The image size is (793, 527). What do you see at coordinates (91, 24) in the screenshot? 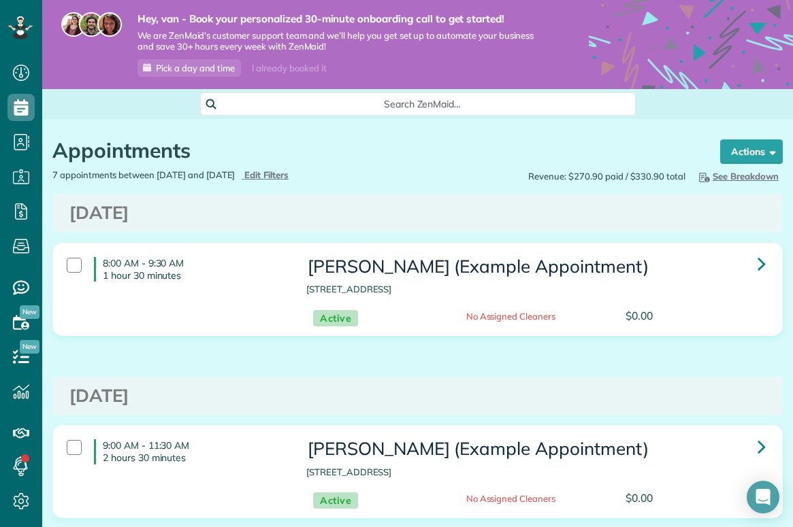
I see `img: jorge-587dff0eeaa6aab1f244e6dc62b8924c3b6ad411094392a53c71c6c4a576187d.jpg` at bounding box center [91, 24].